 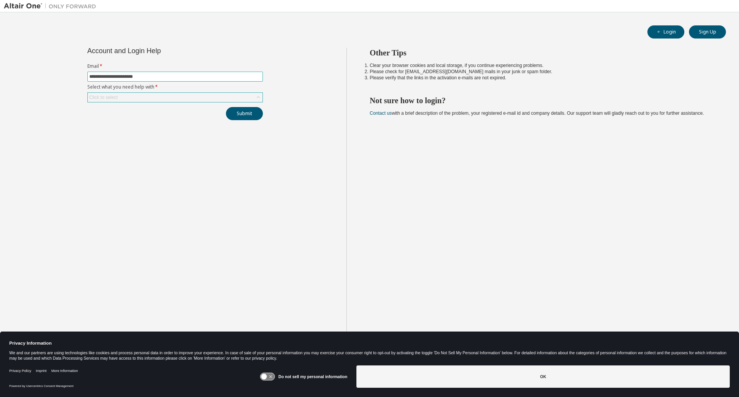 What do you see at coordinates (175, 66) in the screenshot?
I see `label: Email` at bounding box center [175, 66].